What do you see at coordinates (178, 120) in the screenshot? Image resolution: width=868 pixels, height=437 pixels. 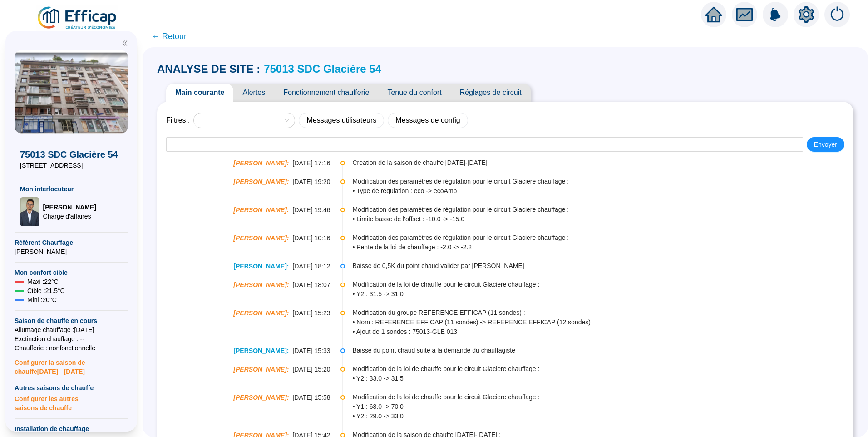 I see `span: Filtres :` at bounding box center [178, 120].